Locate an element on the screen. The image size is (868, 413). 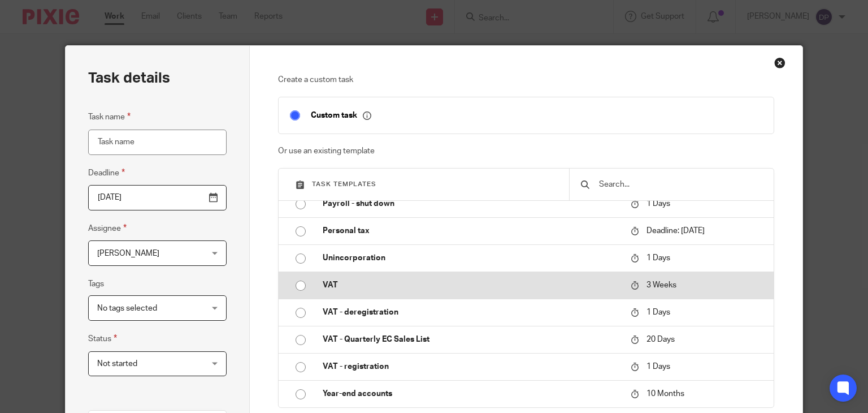
span: Task templates is located at coordinates (344, 184).